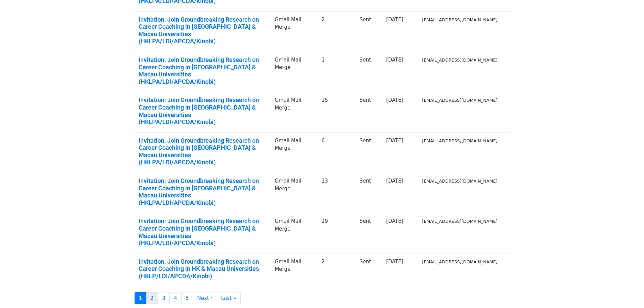 The image size is (644, 308). Describe the element at coordinates (336, 71) in the screenshot. I see `td: 1` at that location.